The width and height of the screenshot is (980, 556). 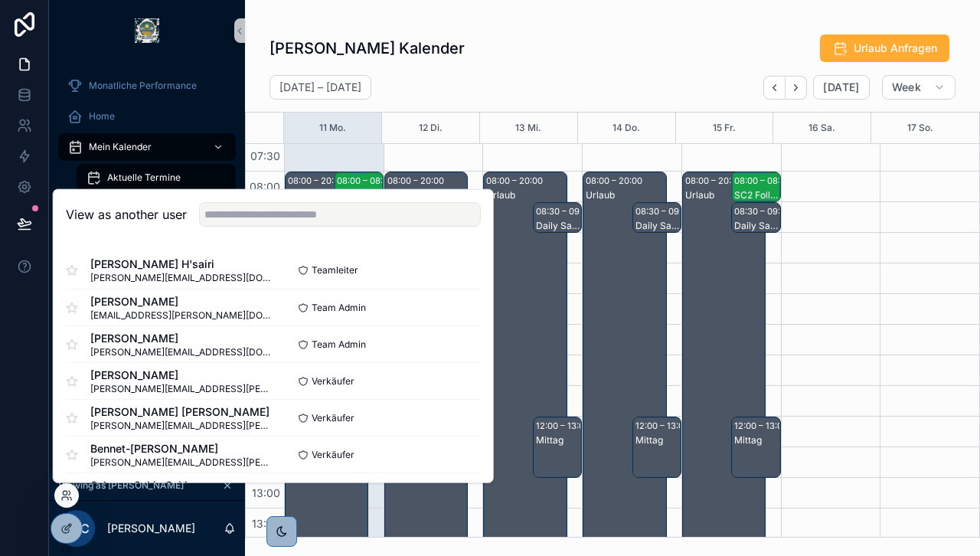 What do you see at coordinates (102, 116) in the screenshot?
I see `span: Home` at bounding box center [102, 116].